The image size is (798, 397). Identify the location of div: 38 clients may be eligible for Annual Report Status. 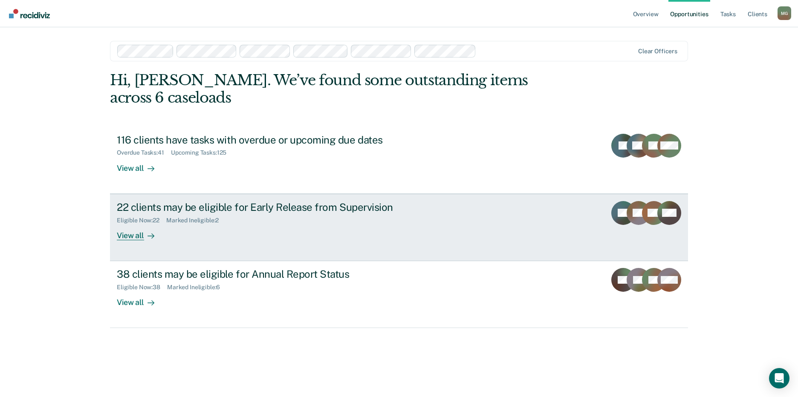
(267, 274).